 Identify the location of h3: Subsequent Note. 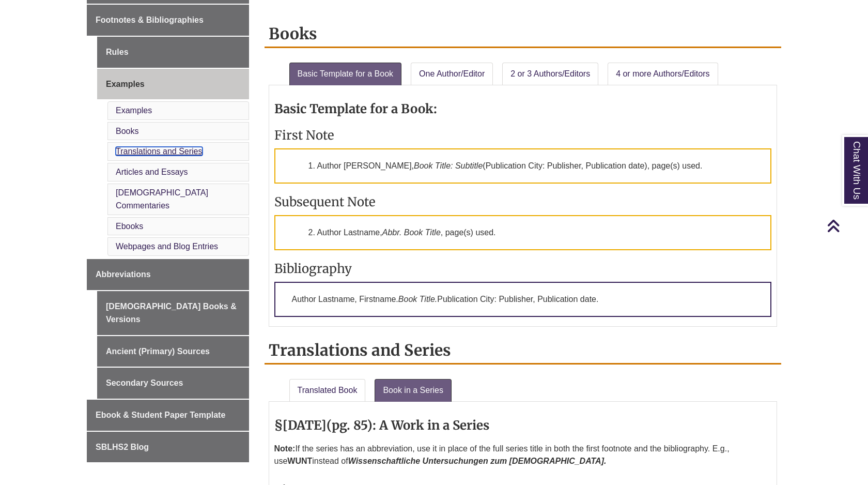
(523, 202).